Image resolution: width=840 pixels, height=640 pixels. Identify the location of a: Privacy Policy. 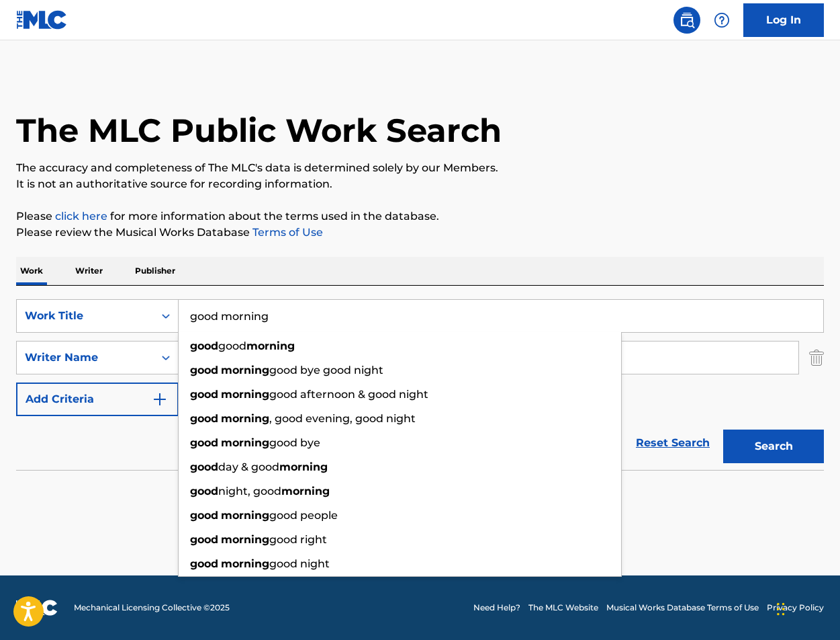
(796, 607).